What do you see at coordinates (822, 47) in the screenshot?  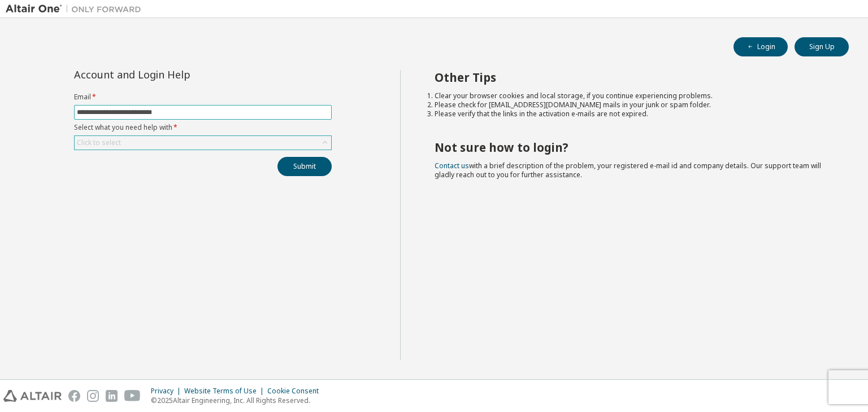 I see `button: Sign Up` at bounding box center [822, 47].